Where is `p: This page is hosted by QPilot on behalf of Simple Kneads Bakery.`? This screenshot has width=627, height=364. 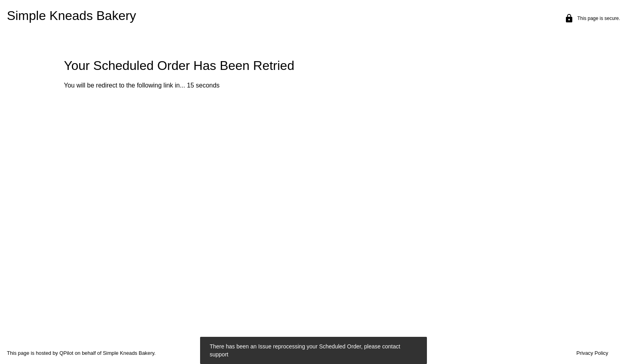
p: This page is hosted by QPilot on behalf of Simple Kneads Bakery. is located at coordinates (150, 353).